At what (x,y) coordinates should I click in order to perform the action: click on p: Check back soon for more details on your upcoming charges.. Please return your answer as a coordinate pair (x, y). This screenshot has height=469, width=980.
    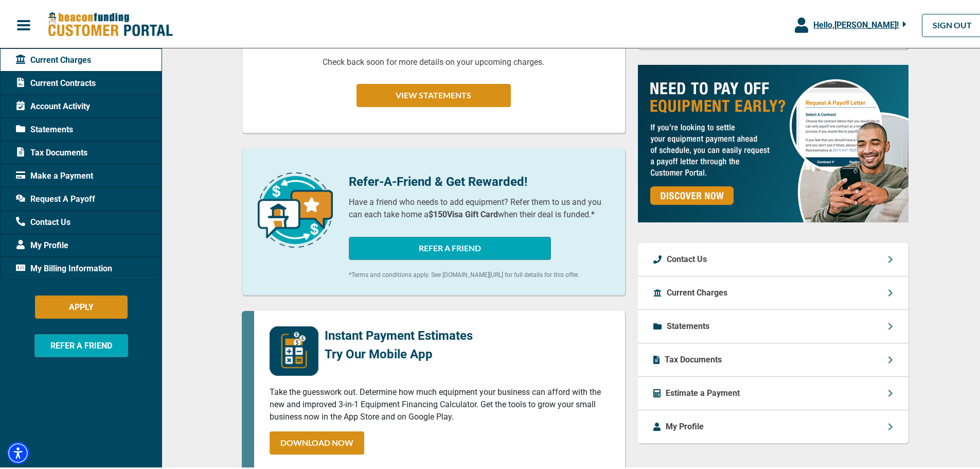
    Looking at the image, I should click on (433, 60).